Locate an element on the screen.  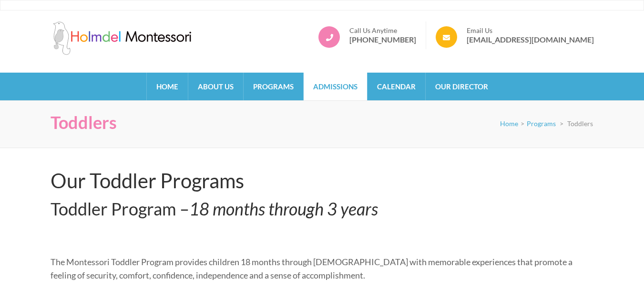
a: Admissions is located at coordinates (335, 87).